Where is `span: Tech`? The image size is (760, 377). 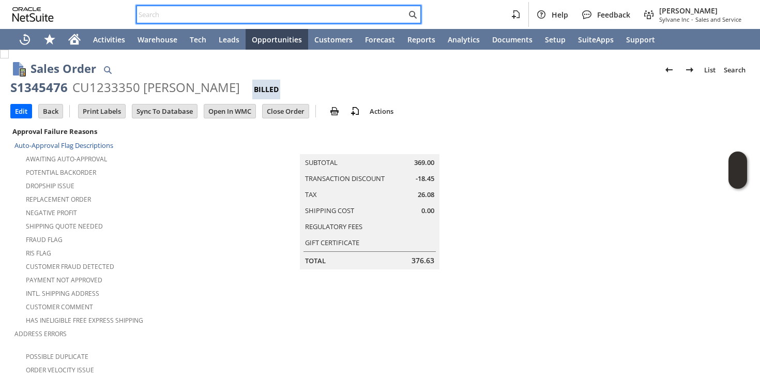 span: Tech is located at coordinates (198, 39).